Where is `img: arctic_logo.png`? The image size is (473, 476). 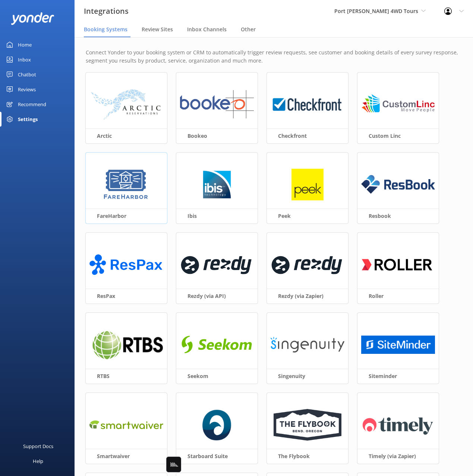 img: arctic_logo.png is located at coordinates (126, 105).